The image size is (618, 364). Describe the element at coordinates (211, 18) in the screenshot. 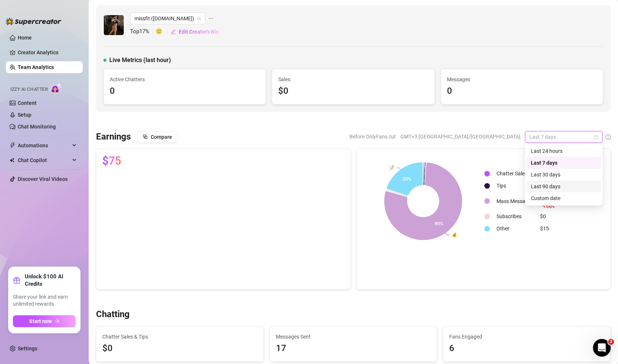

I see `span: ellipsis` at that location.